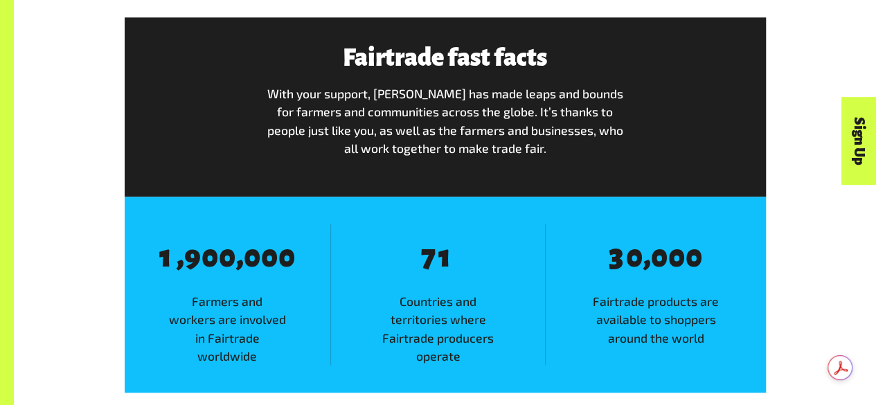 The height and width of the screenshot is (405, 876). Describe the element at coordinates (438, 329) in the screenshot. I see `span: Countries and territories where Fairtrade producers operate` at that location.